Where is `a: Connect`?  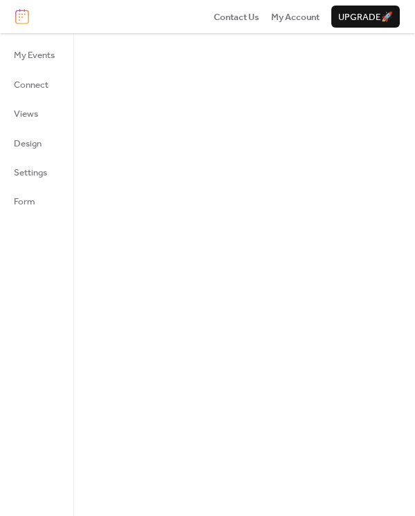
a: Connect is located at coordinates (34, 84).